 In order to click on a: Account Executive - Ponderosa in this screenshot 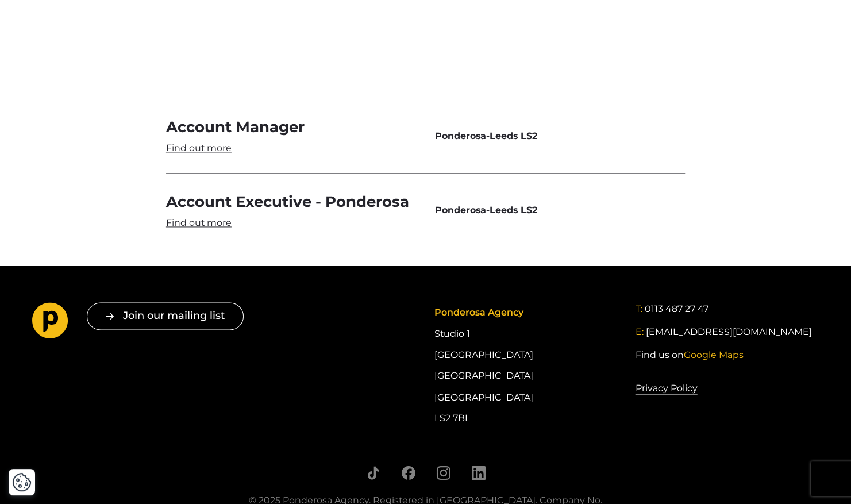, I will do `click(291, 210)`.